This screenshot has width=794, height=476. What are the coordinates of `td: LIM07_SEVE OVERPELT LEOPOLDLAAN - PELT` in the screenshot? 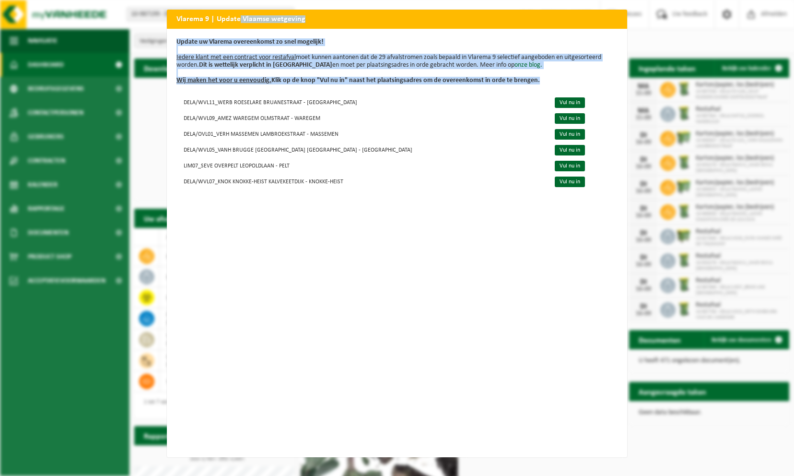 It's located at (362, 165).